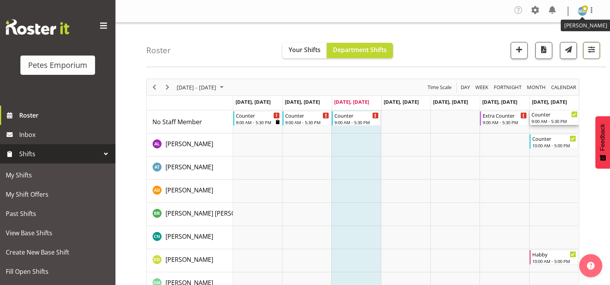 Image resolution: width=610 pixels, height=285 pixels. I want to click on button: Month, so click(564, 87).